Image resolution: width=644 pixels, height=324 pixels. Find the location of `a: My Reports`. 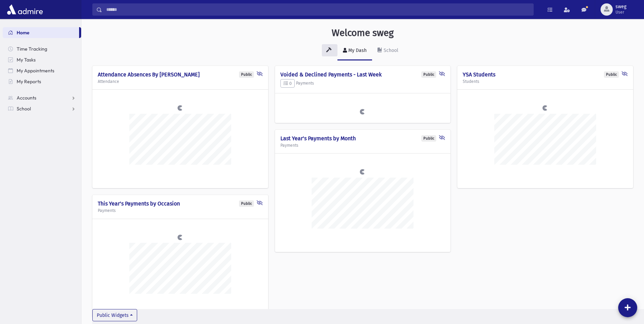

a: My Reports is located at coordinates (42, 82).